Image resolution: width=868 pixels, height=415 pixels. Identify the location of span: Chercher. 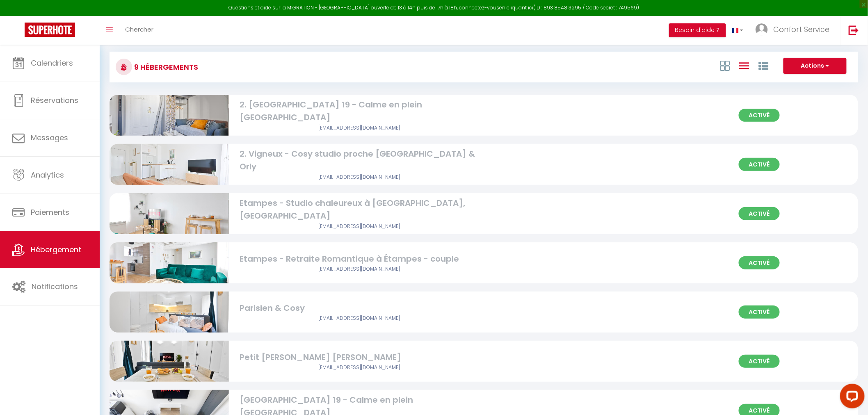
(139, 29).